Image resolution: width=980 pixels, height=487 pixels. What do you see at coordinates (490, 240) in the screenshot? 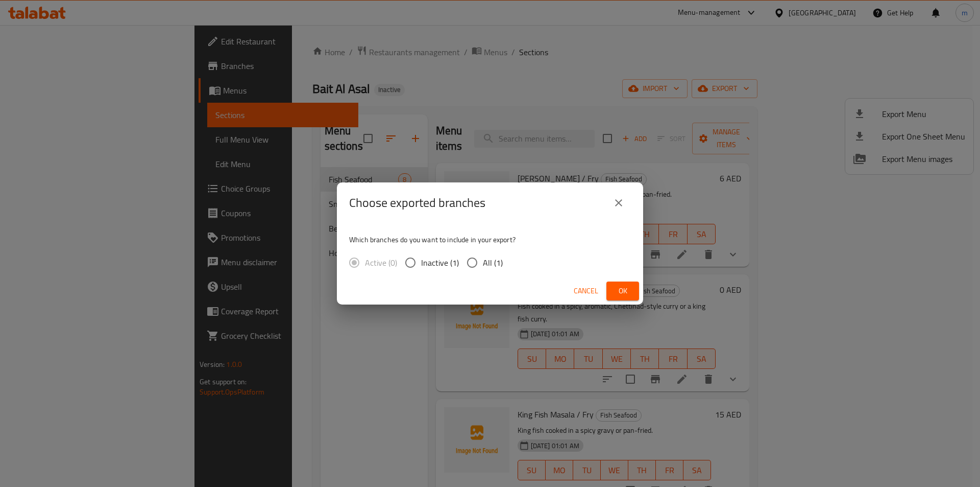
I see `p: Which branches do you want to include in your export?` at bounding box center [490, 240].